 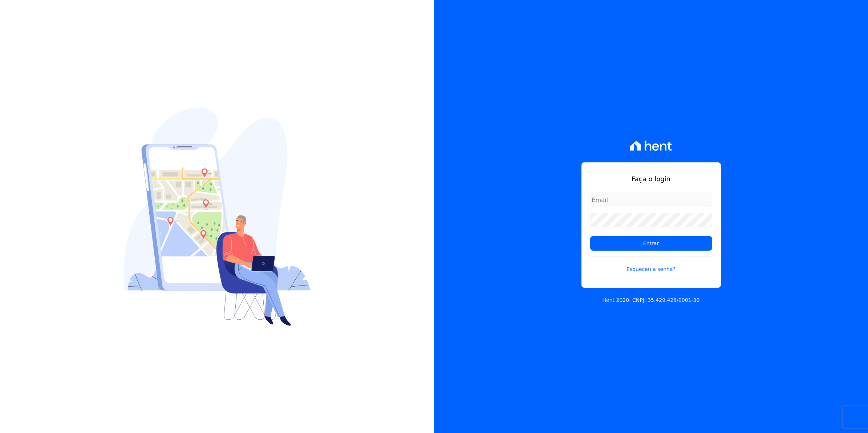 I want to click on img: Login, so click(x=217, y=216).